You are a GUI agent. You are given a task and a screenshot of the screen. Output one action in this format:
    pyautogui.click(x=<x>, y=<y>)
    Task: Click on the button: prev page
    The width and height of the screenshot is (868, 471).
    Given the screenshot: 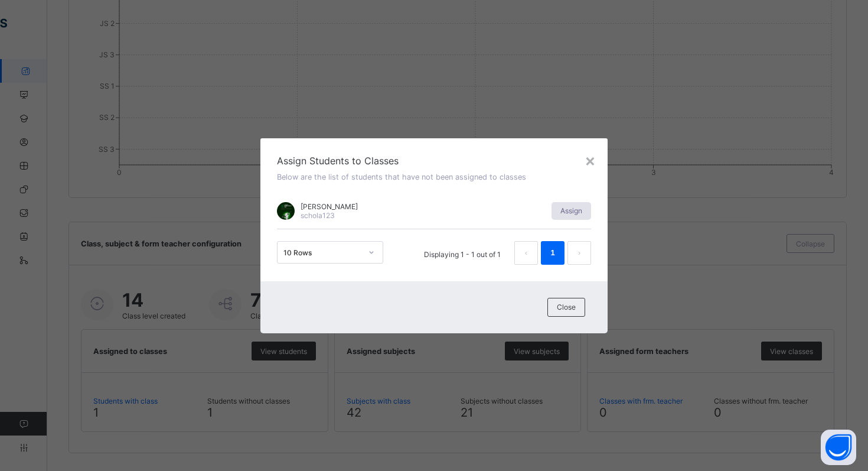 What is the action you would take?
    pyautogui.click(x=526, y=252)
    